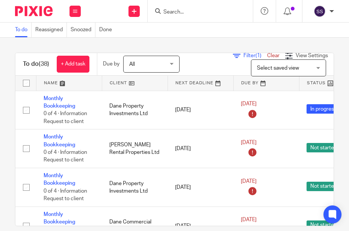 The image size is (349, 231). What do you see at coordinates (51, 30) in the screenshot?
I see `a: Reassigned` at bounding box center [51, 30].